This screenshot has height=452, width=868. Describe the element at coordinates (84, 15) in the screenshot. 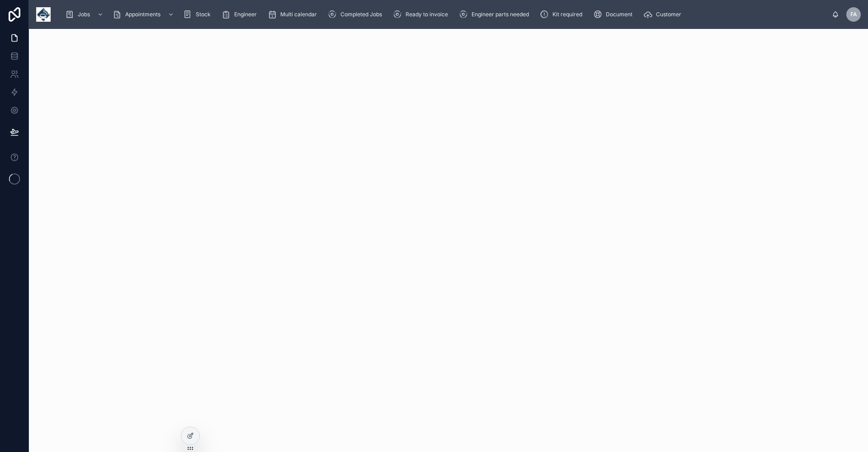

I see `span: Jobs` at that location.